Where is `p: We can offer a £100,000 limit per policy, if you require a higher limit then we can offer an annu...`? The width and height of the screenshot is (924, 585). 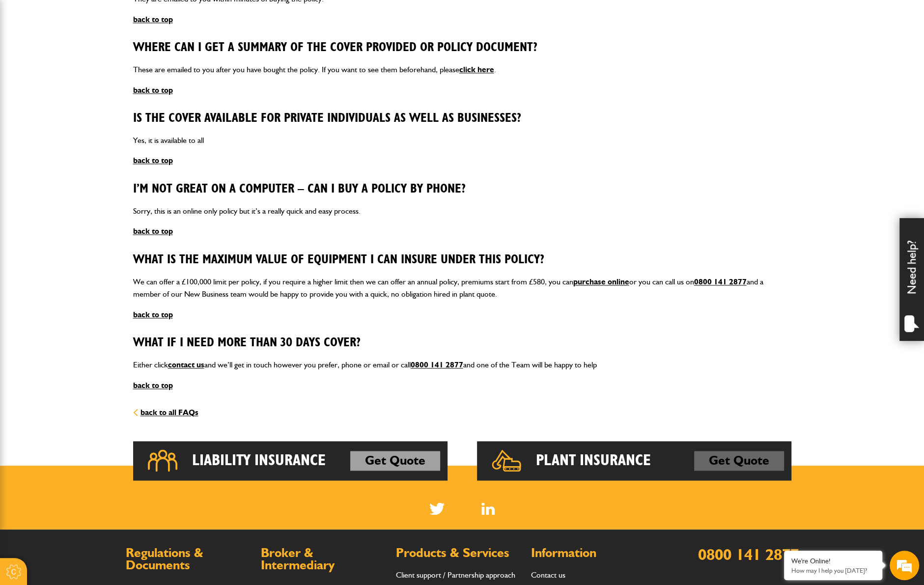 p: We can offer a £100,000 limit per policy, if you require a higher limit then we can offer an annu... is located at coordinates (462, 287).